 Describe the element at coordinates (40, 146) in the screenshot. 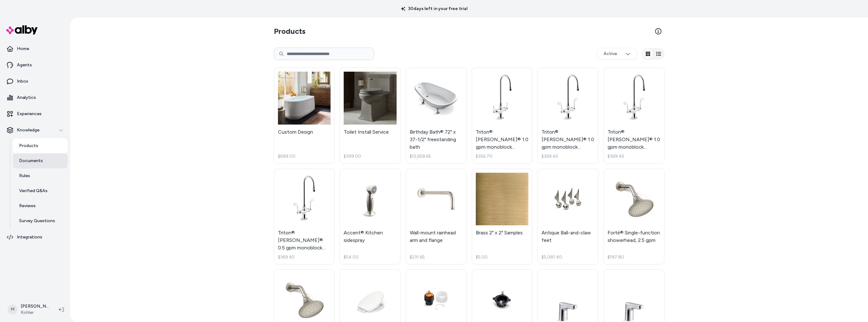

I see `a: Products` at that location.